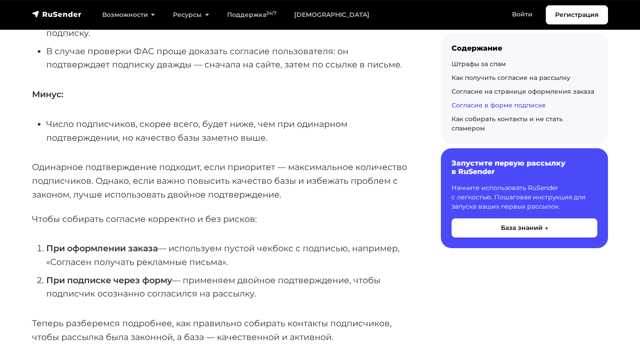 The image size is (640, 364). I want to click on a: Как получить согласие на рассылку, so click(510, 77).